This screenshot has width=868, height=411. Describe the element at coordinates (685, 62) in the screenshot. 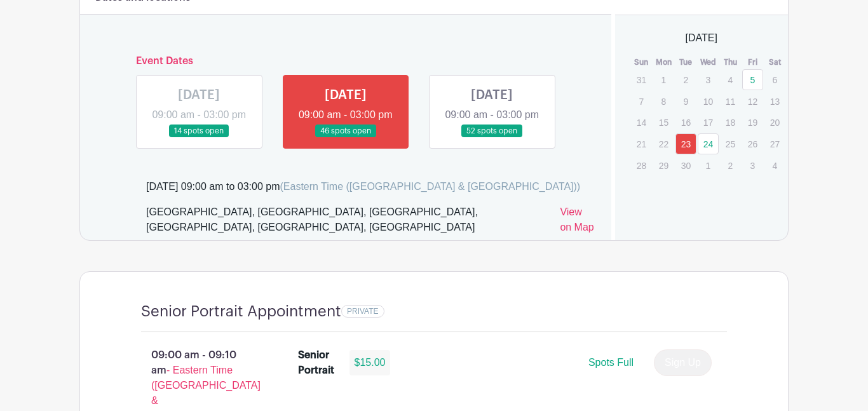

I see `th: Tue` at that location.